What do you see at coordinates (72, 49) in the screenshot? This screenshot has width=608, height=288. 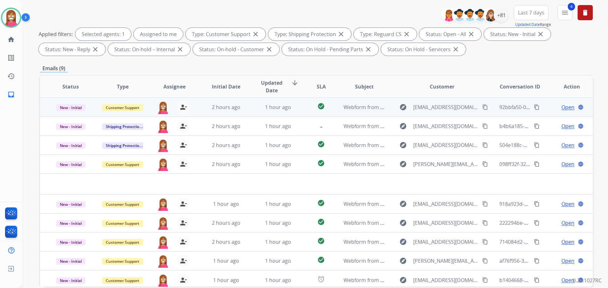 I see `div: Status: New - Reply` at bounding box center [72, 49].